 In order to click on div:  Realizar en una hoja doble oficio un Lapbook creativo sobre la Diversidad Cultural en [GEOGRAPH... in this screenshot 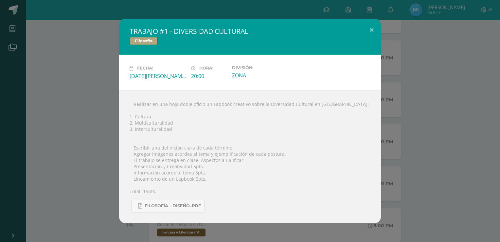, I will do `click(250, 157)`.